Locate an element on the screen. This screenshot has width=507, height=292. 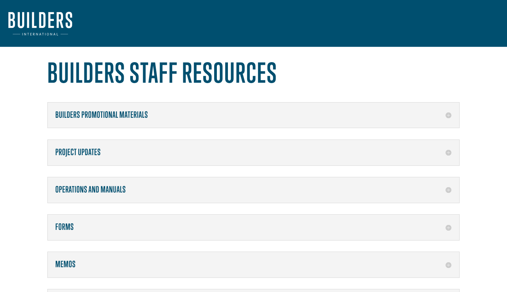
h5: Operations and Manuals is located at coordinates (254, 190).